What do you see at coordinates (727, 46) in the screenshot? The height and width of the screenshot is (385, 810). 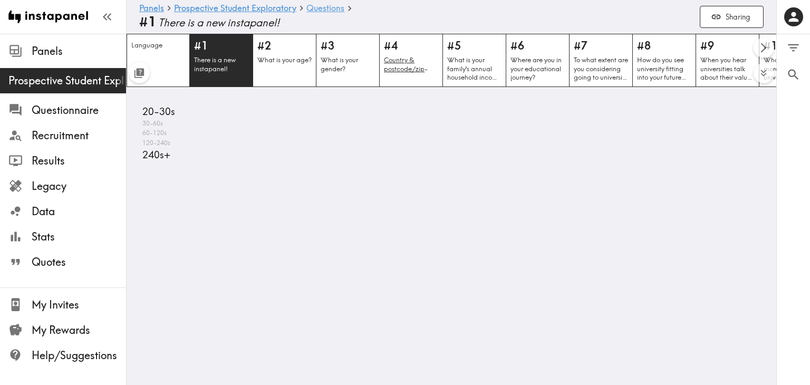 I see `h5: #9` at bounding box center [727, 46].